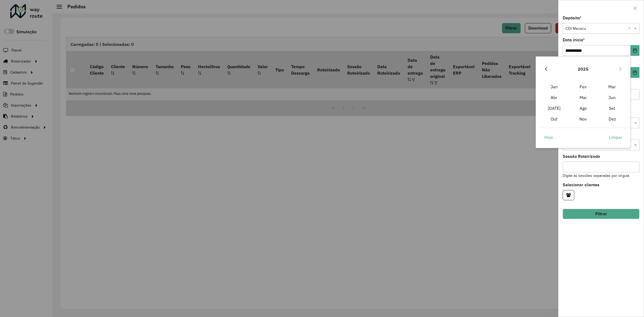  Describe the element at coordinates (630, 29) in the screenshot. I see `span: Clear all` at that location.